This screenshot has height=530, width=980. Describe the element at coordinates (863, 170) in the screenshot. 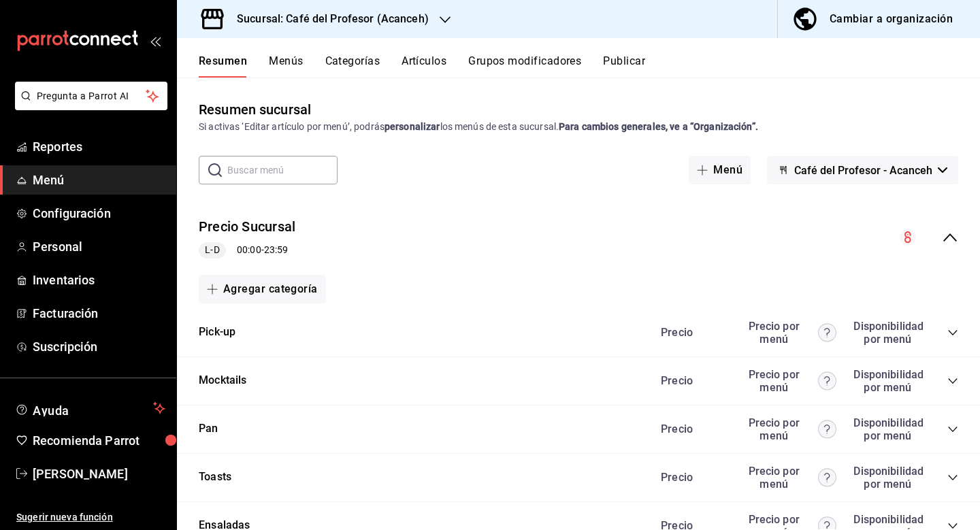

I see `span: Café del Profesor - Acanceh` at that location.